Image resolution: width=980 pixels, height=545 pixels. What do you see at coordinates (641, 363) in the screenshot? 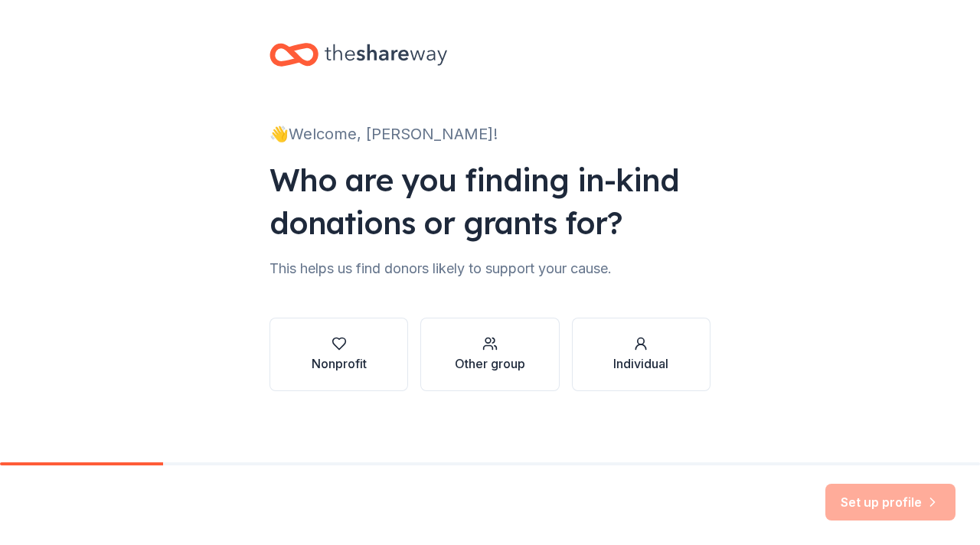
I see `div: Individual` at bounding box center [641, 363].